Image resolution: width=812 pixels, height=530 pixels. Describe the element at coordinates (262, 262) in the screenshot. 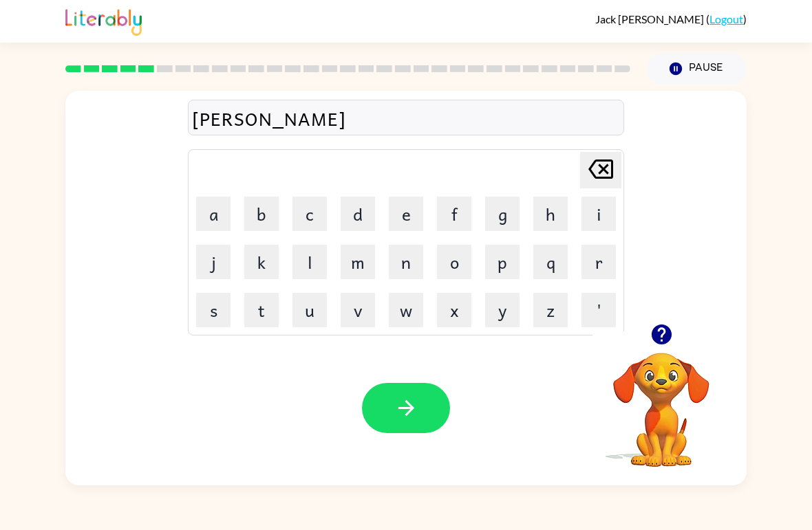

I see `button: k` at that location.